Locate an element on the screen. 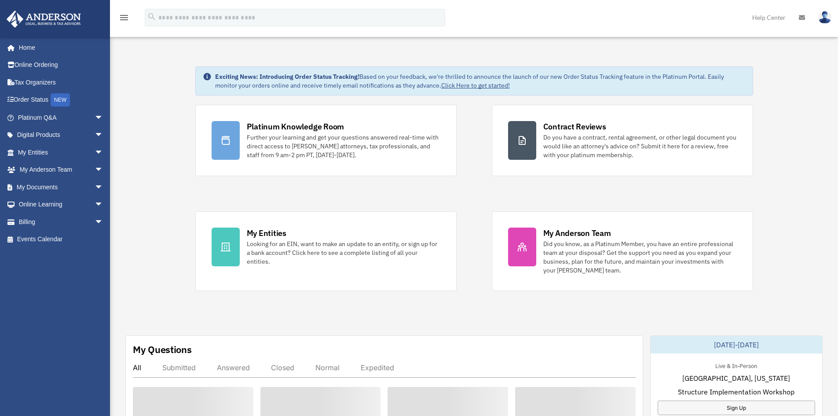 The width and height of the screenshot is (838, 416). a: Home is located at coordinates (59, 48).